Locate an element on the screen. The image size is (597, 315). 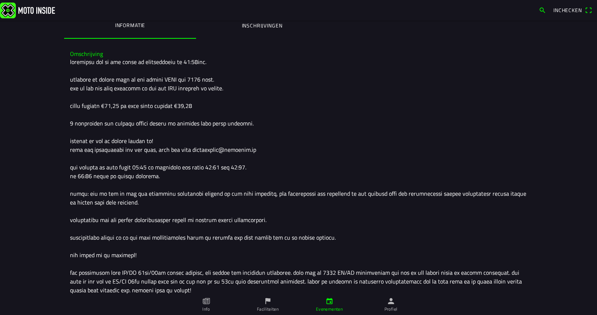
h3: Omschrijving is located at coordinates (299, 54).